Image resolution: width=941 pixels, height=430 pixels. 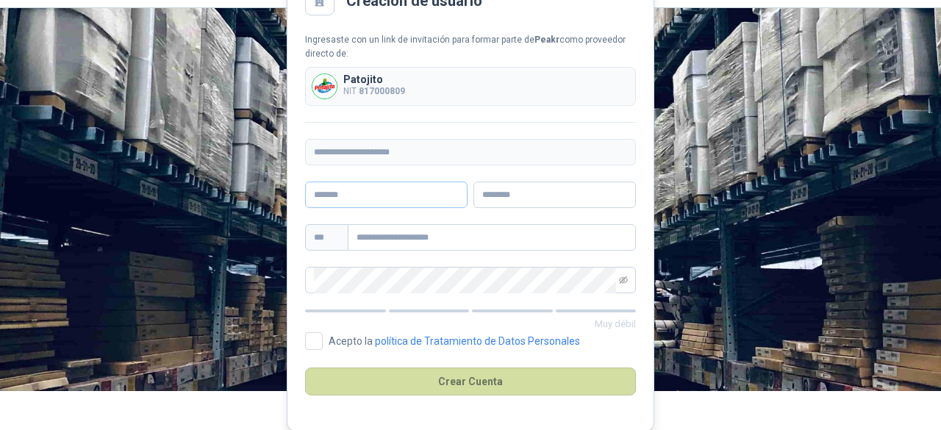 I want to click on div: Ingresaste con un link de invitación para formar parte de como proveedor directo de:, so click(x=471, y=47).